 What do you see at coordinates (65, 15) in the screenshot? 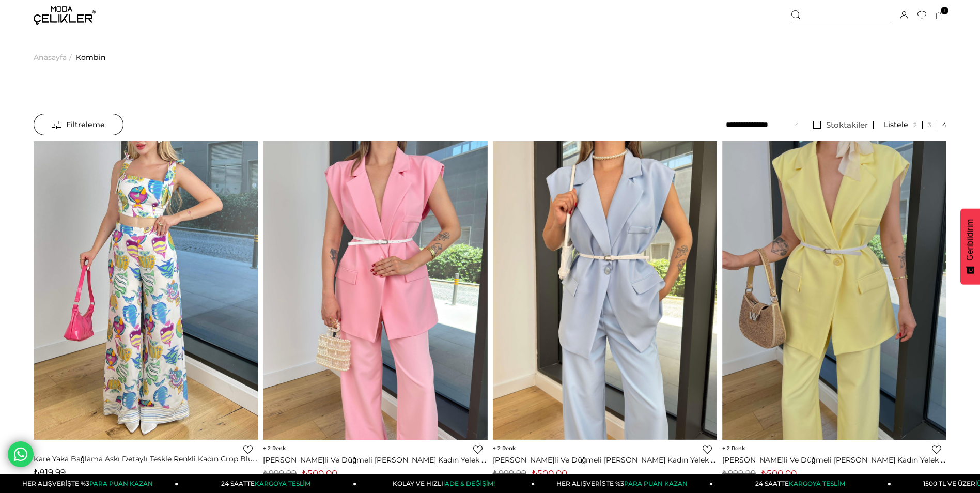
I see `img: logo` at bounding box center [65, 15].